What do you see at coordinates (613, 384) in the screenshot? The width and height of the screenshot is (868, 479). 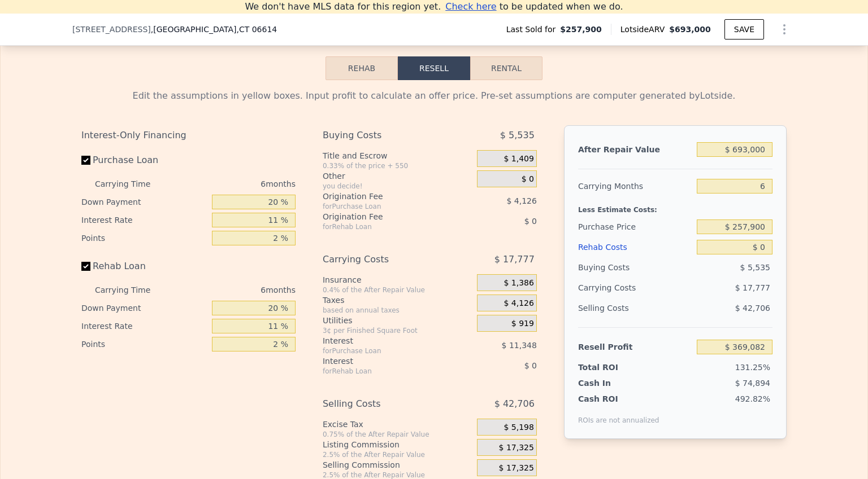 I see `div: Cash In` at bounding box center [613, 384].